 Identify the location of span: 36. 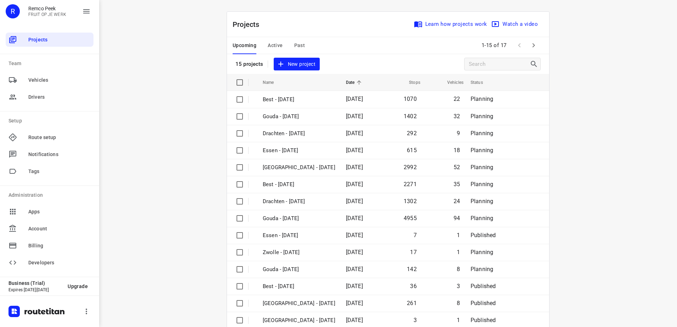
(413, 286).